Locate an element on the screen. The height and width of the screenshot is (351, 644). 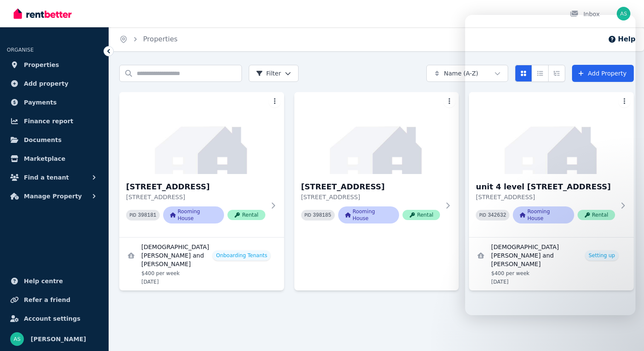
a: Payments is located at coordinates (54, 102).